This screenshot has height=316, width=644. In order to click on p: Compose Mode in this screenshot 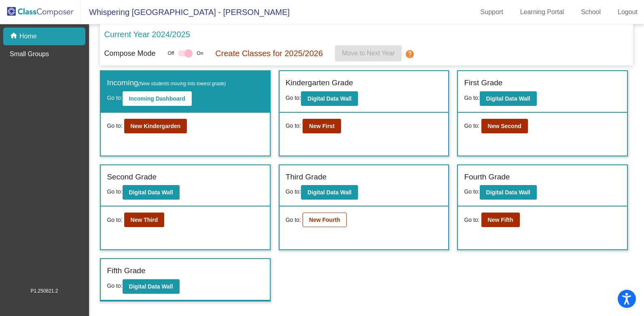, I will do `click(129, 54)`.